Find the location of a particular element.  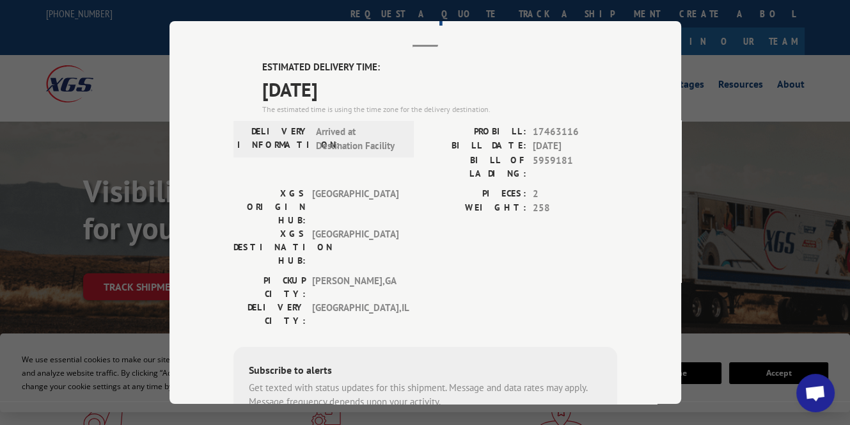

label: WEIGHT: is located at coordinates (476, 208).